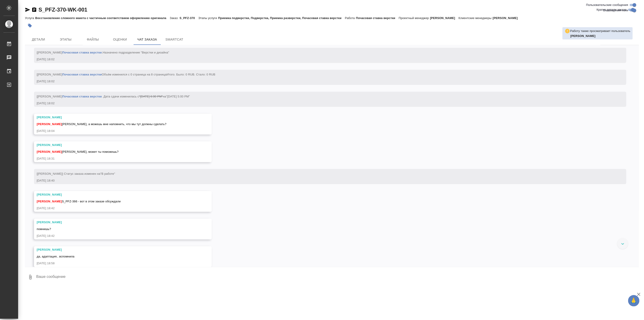  What do you see at coordinates (120, 40) in the screenshot?
I see `span: Оценки` at bounding box center [120, 40].